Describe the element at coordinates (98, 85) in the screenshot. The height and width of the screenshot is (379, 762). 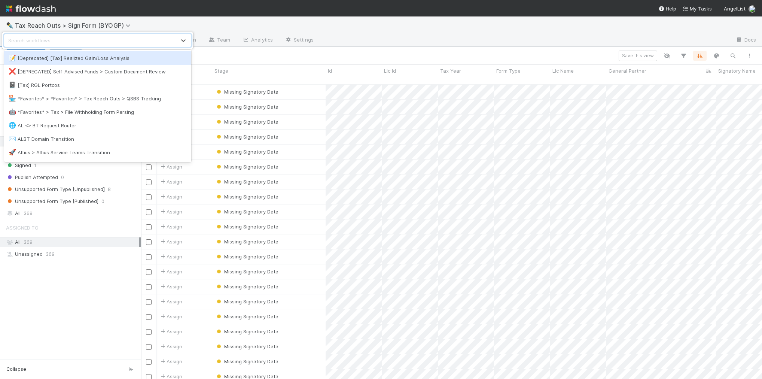
I see `div: [Tax] RGL Portcos` at that location.